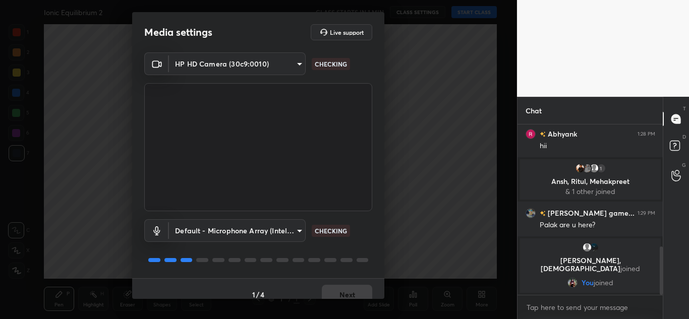 Image resolution: width=689 pixels, height=319 pixels. What do you see at coordinates (684, 137) in the screenshot?
I see `p: D` at bounding box center [684, 137].